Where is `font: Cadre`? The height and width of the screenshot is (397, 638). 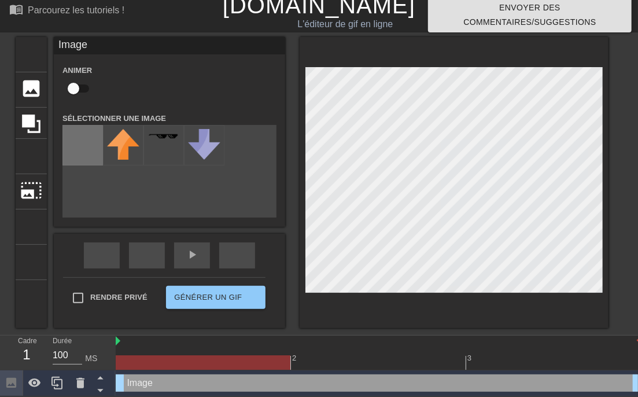 font: Cadre is located at coordinates (27, 341).